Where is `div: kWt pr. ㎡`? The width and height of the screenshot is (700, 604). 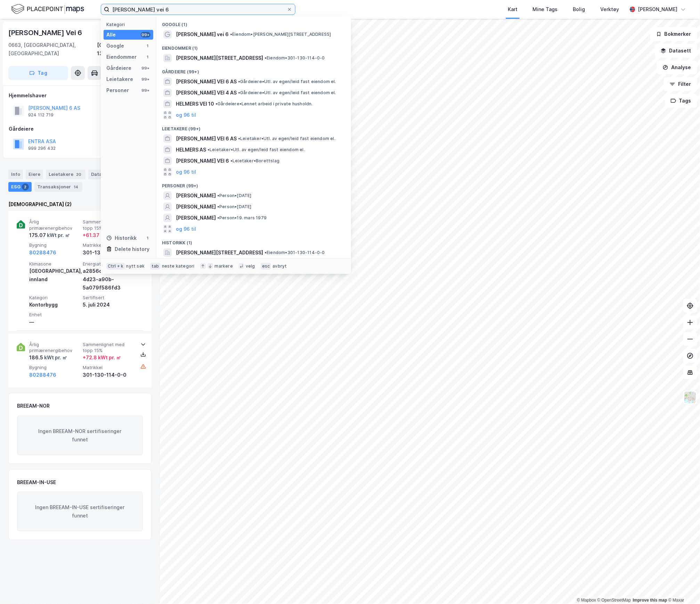 div: kWt pr. ㎡ is located at coordinates (55, 358).